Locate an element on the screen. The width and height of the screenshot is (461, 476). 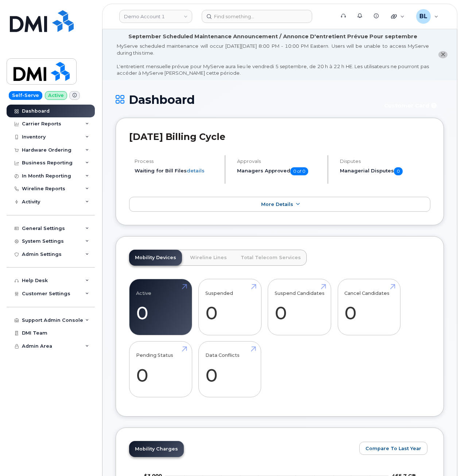
button: Customer Card is located at coordinates (411, 105).